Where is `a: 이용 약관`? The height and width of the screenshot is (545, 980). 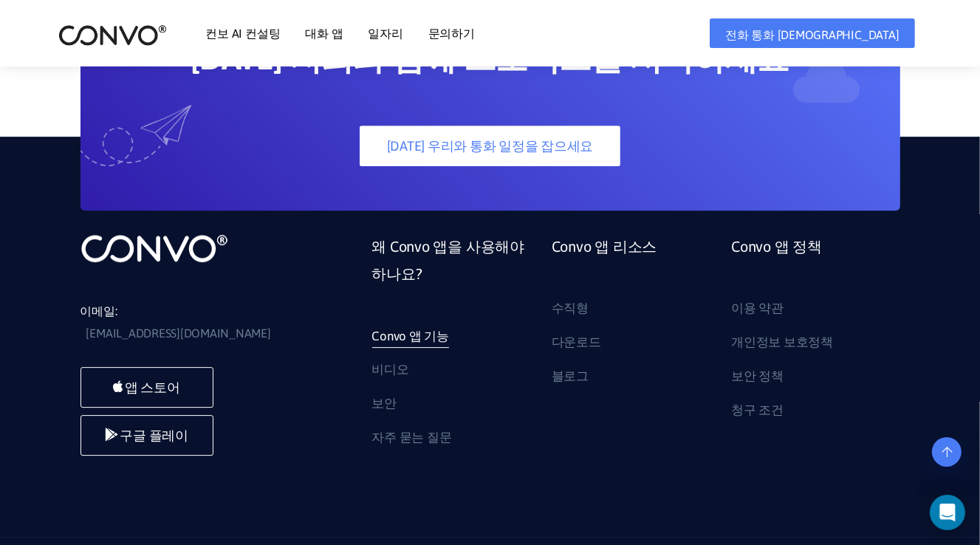
a: 이용 약관 is located at coordinates (757, 309).